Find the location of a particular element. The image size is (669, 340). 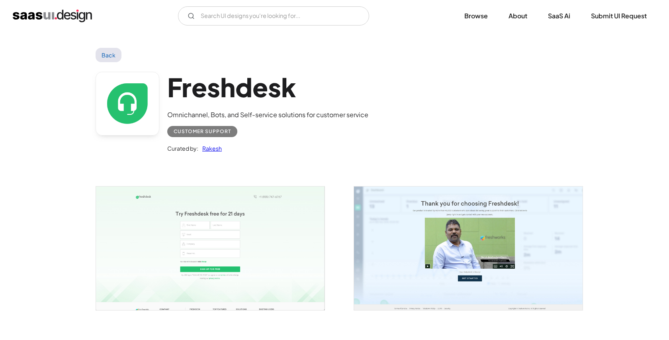

div: Omnichannel, Bots, and Self-service solutions for customer service is located at coordinates (268, 115).